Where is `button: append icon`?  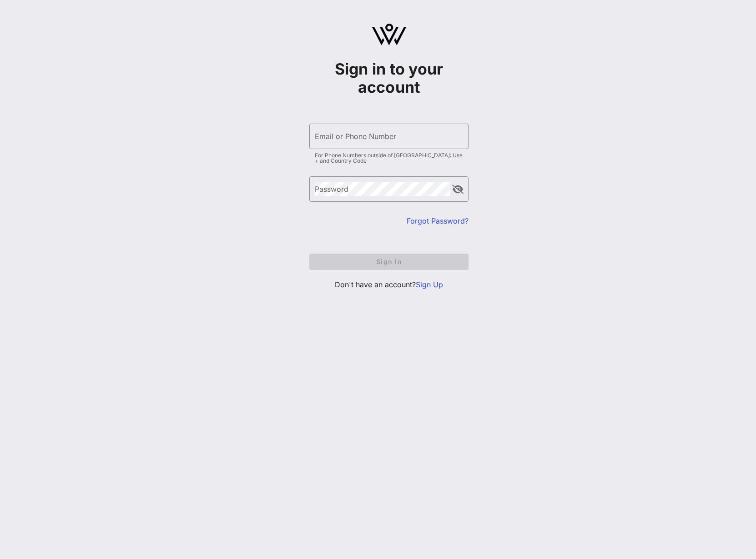 button: append icon is located at coordinates (458, 190).